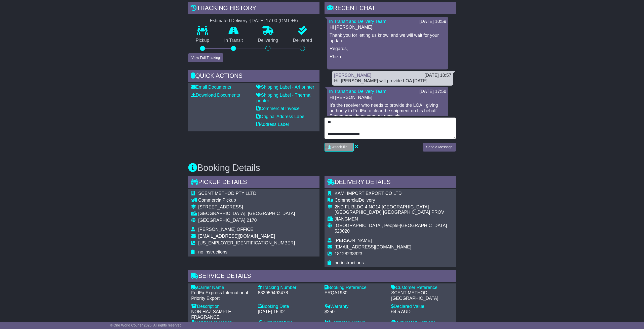  Describe the element at coordinates (303, 40) in the screenshot. I see `p: Delivered` at that location.